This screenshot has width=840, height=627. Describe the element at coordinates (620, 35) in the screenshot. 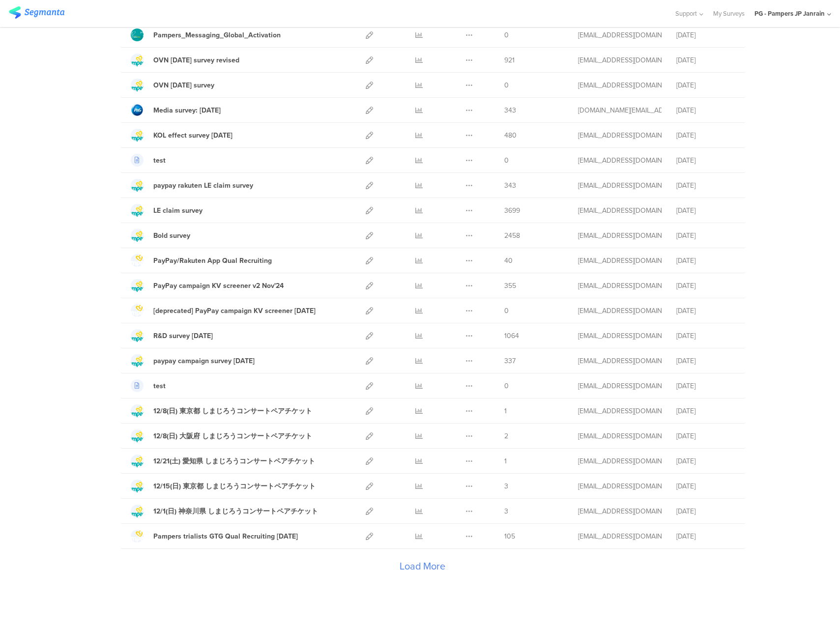

I see `div: support@segmanta.com` at that location.